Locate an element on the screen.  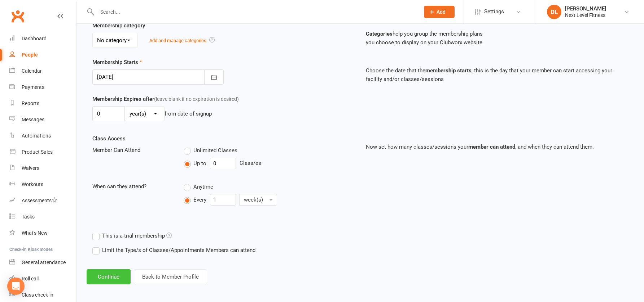
div: from date of signup is located at coordinates (188, 114).